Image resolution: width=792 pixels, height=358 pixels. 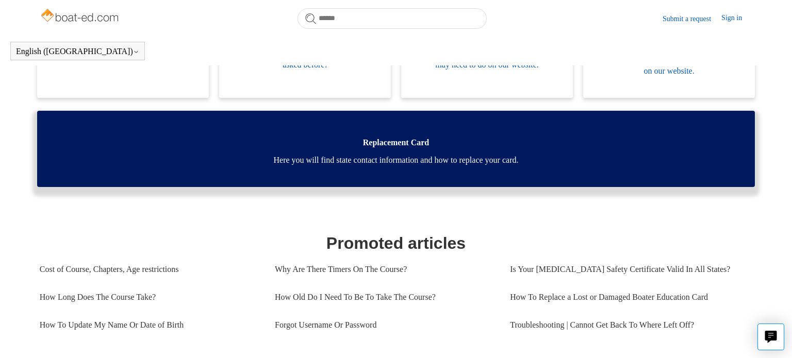 I want to click on a: Cost of Course, Chapters, Age restrictions, so click(x=149, y=270).